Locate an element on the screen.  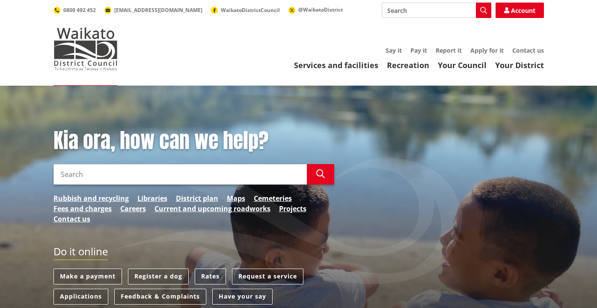
a: Cemeteries is located at coordinates (273, 198).